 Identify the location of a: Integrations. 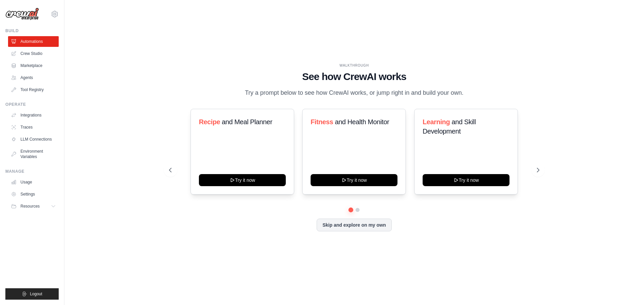
(33, 115).